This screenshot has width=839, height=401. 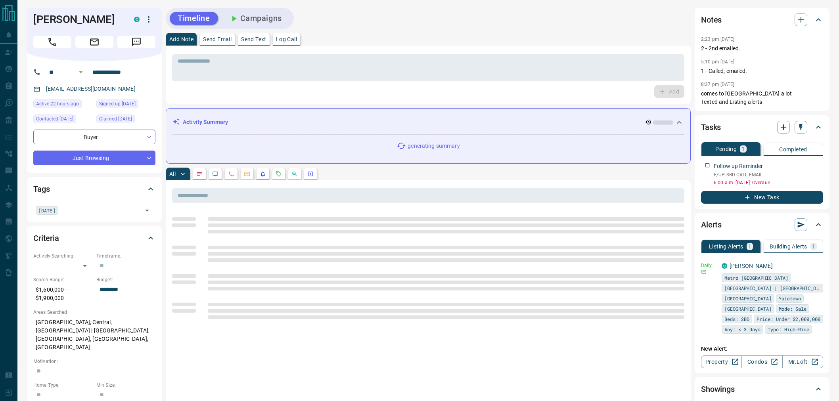 I want to click on span: Price: Under $2,000,000, so click(x=788, y=319).